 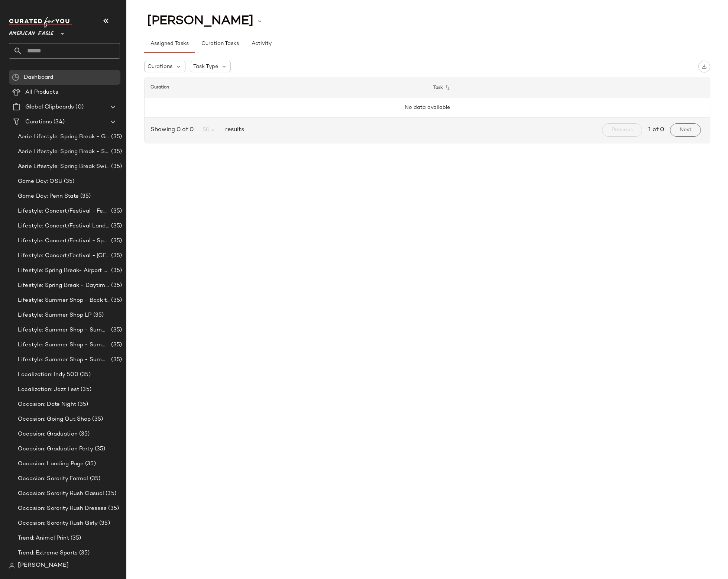 I want to click on span: Lifestyle: Spring Break - Daytime Casual, so click(x=63, y=285).